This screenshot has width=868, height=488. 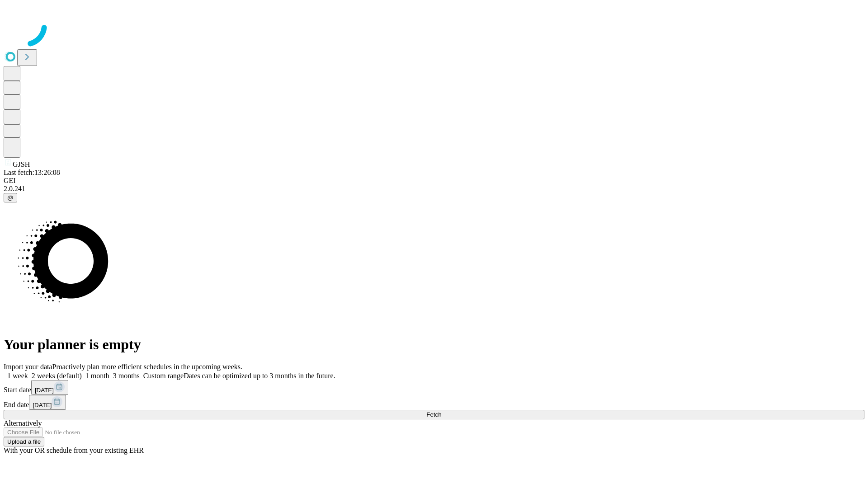 What do you see at coordinates (97, 376) in the screenshot?
I see `span: 1 month` at bounding box center [97, 376].